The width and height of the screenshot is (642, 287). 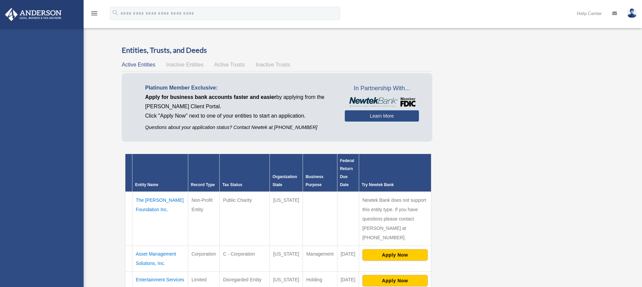 I want to click on i: menu, so click(x=94, y=13).